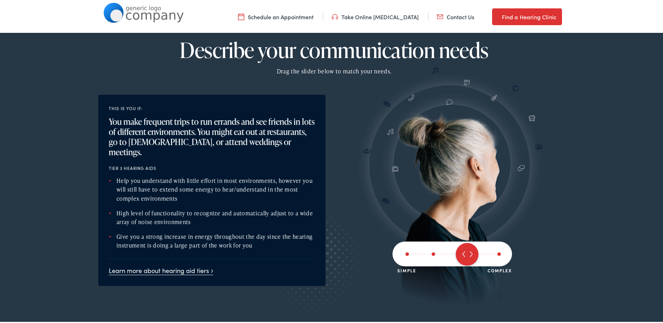 Image resolution: width=663 pixels, height=323 pixels. What do you see at coordinates (212, 107) in the screenshot?
I see `div: This is you if:` at bounding box center [212, 107].